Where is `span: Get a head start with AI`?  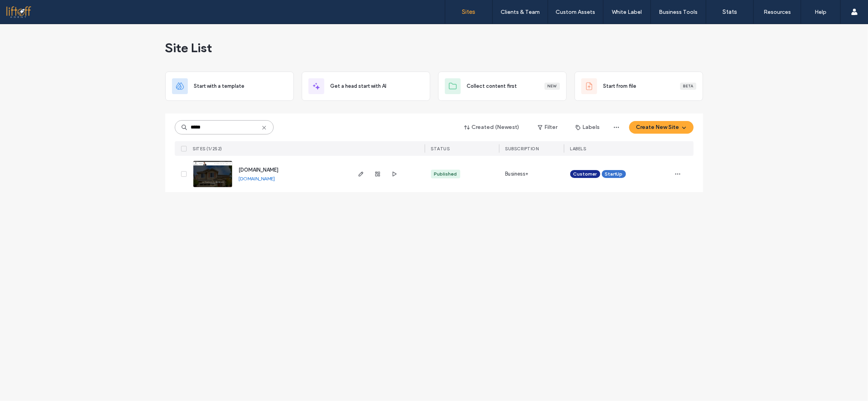
span: Get a head start with AI is located at coordinates (358, 86).